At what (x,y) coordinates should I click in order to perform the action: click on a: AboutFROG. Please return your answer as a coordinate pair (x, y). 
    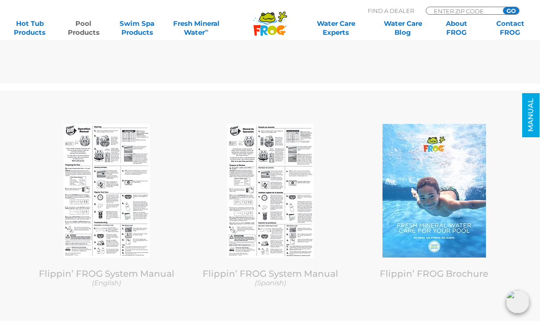
    Looking at the image, I should click on (456, 28).